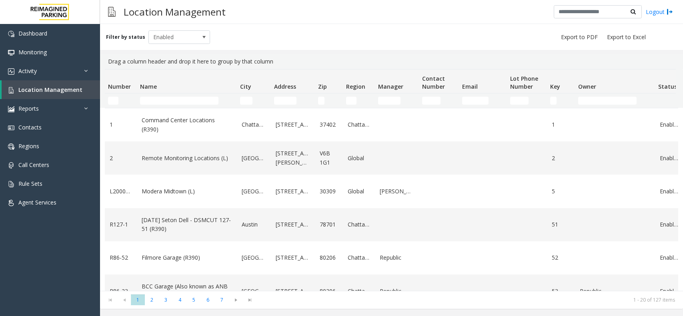  What do you see at coordinates (561, 101) in the screenshot?
I see `td: Key Filter` at bounding box center [561, 101].